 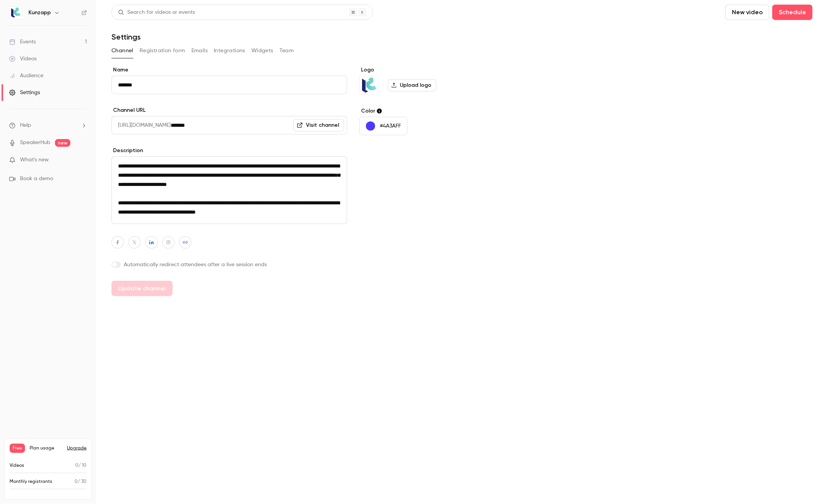 What do you see at coordinates (418, 111) in the screenshot?
I see `label: Color` at bounding box center [418, 111].